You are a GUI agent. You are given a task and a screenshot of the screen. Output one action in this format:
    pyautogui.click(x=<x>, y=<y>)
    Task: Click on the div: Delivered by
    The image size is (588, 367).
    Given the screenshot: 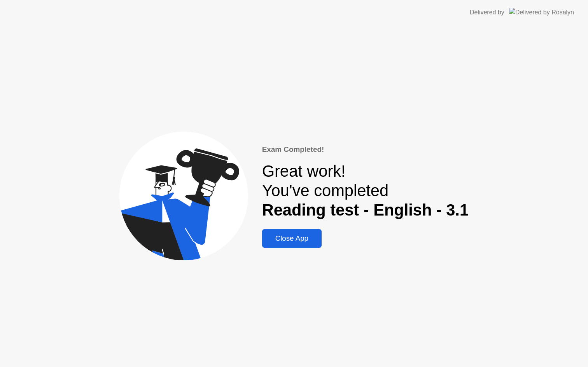 What is the action you would take?
    pyautogui.click(x=487, y=12)
    